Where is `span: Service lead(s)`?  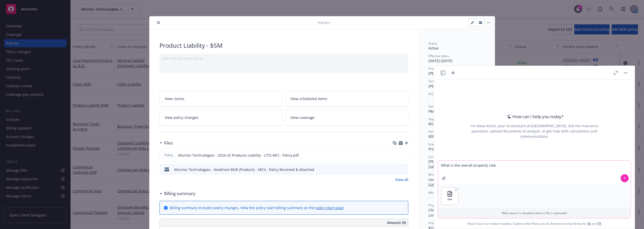
span: Service lead(s) is located at coordinates (439, 81).